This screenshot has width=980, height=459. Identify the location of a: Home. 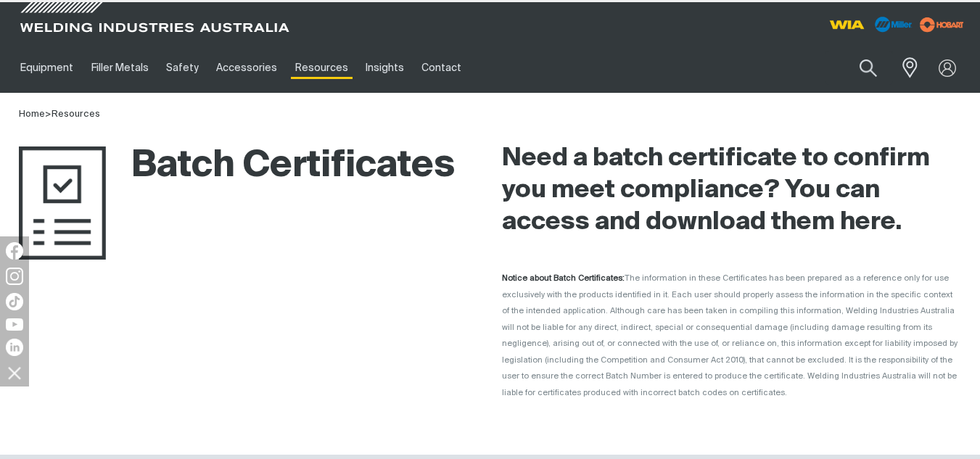
(32, 114).